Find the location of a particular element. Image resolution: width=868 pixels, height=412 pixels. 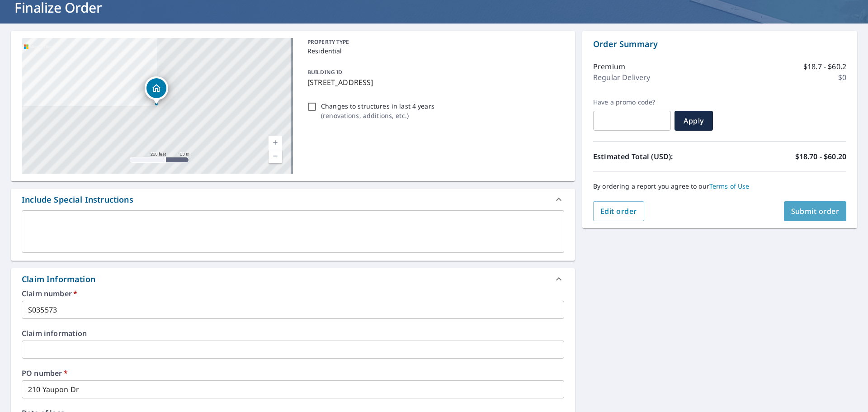

p: $0 is located at coordinates (843, 77).